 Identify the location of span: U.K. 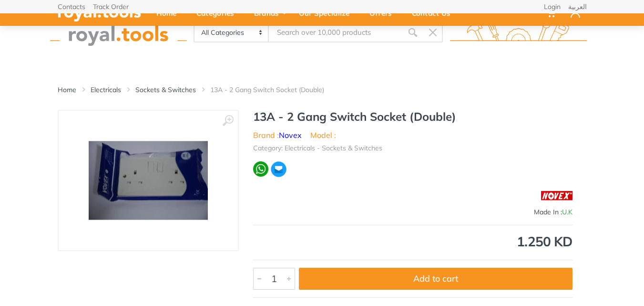
(568, 212).